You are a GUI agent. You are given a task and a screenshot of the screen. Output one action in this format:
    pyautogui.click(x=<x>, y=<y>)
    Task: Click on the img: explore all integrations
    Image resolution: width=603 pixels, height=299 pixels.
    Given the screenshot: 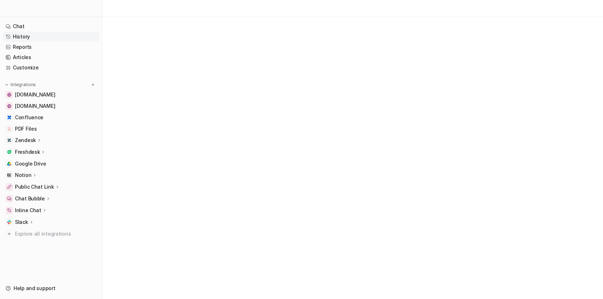 What is the action you would take?
    pyautogui.click(x=9, y=234)
    